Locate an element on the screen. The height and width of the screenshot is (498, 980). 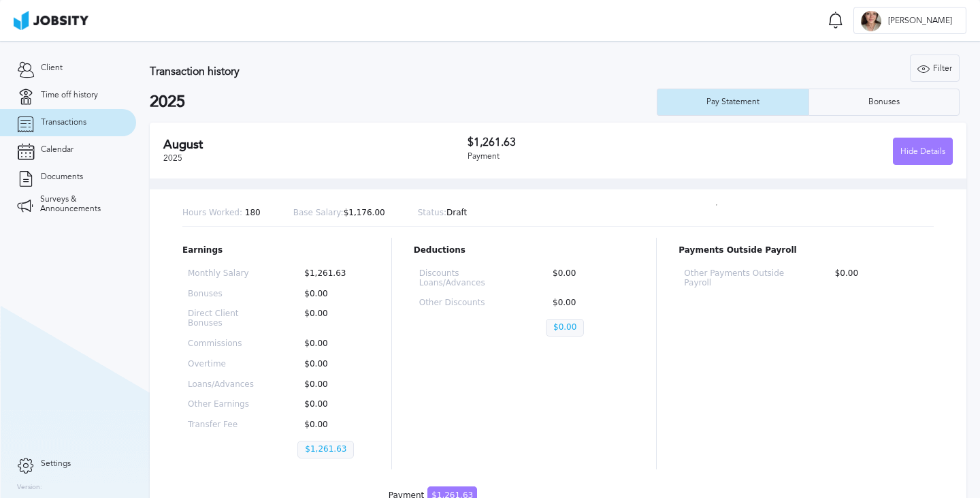
span: Status: is located at coordinates (433, 212).